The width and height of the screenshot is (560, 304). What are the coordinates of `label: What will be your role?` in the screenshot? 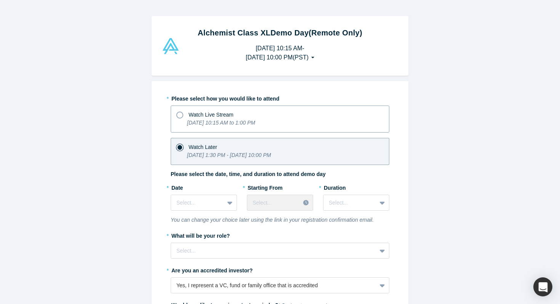 It's located at (280, 235).